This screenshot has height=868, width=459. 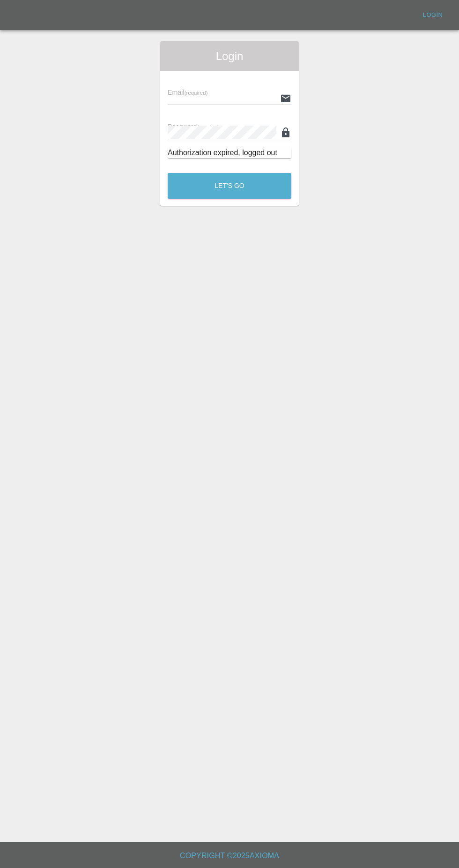 What do you see at coordinates (188, 93) in the screenshot?
I see `span: Email` at bounding box center [188, 93].